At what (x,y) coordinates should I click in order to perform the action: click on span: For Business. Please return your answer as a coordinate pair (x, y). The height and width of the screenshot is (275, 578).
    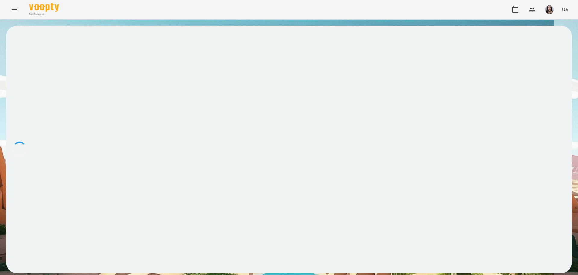
    Looking at the image, I should click on (44, 14).